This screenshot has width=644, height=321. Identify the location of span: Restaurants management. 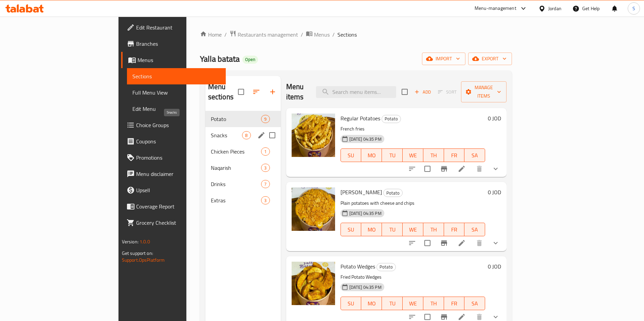
(268, 34).